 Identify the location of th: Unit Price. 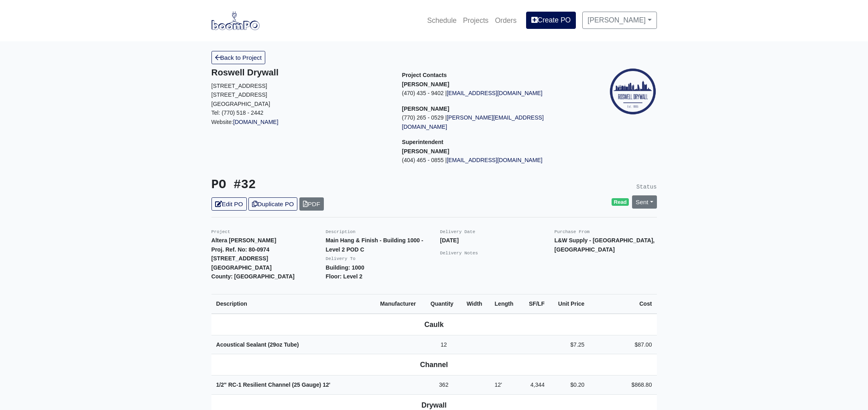
(569, 304).